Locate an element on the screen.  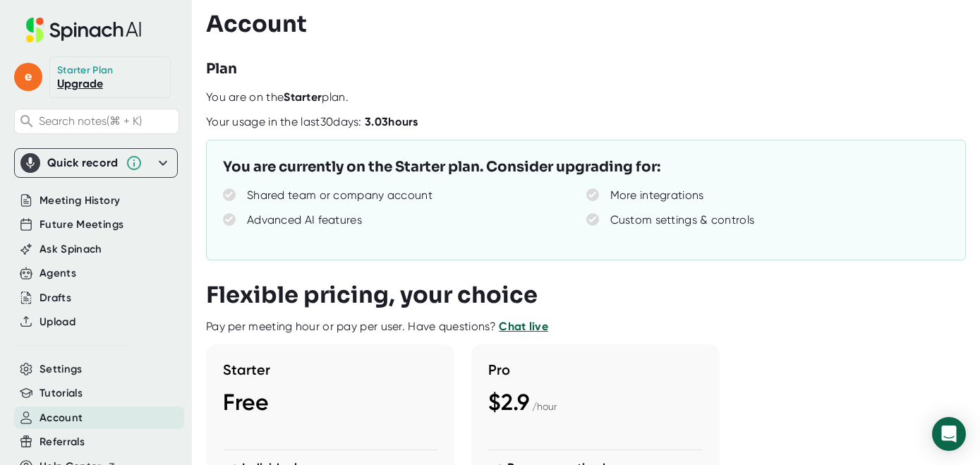
button: Upload is located at coordinates (57, 321).